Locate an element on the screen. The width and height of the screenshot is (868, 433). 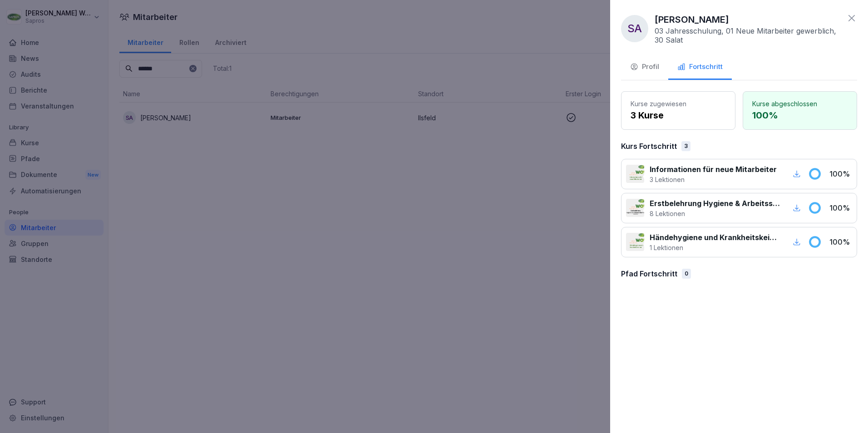
p: Kurse abgeschlossen is located at coordinates (800, 103).